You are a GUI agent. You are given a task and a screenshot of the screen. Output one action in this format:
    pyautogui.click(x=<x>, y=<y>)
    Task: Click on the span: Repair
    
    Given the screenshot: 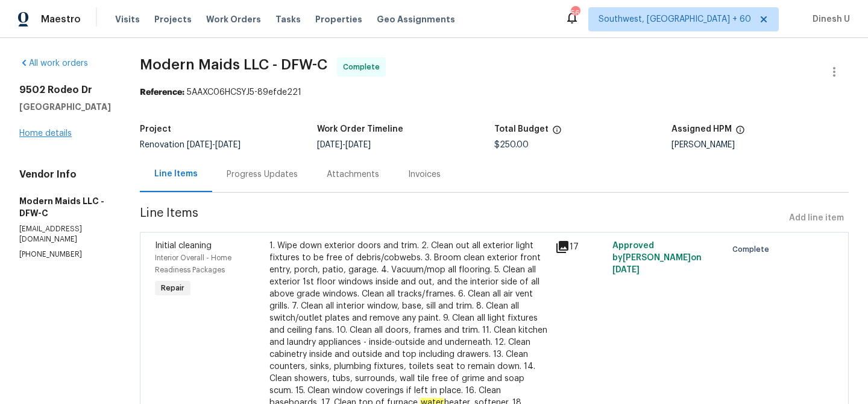 What is the action you would take?
    pyautogui.click(x=173, y=288)
    